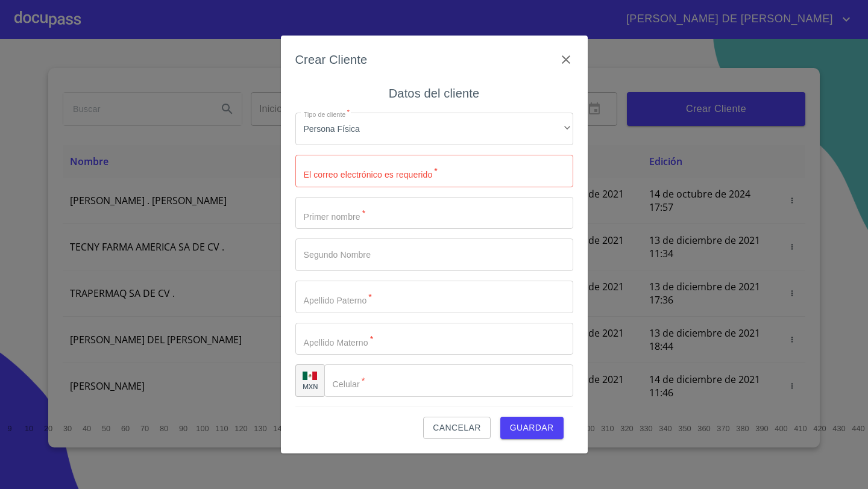 The height and width of the screenshot is (489, 868). I want to click on span: Cancelar, so click(456, 427).